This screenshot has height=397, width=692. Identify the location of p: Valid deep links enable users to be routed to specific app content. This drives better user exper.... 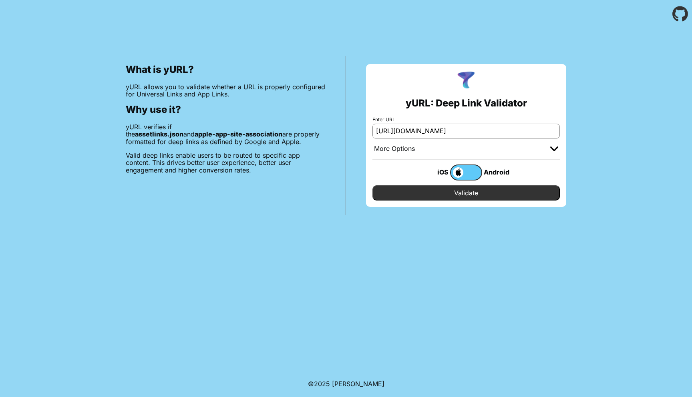
(226, 163).